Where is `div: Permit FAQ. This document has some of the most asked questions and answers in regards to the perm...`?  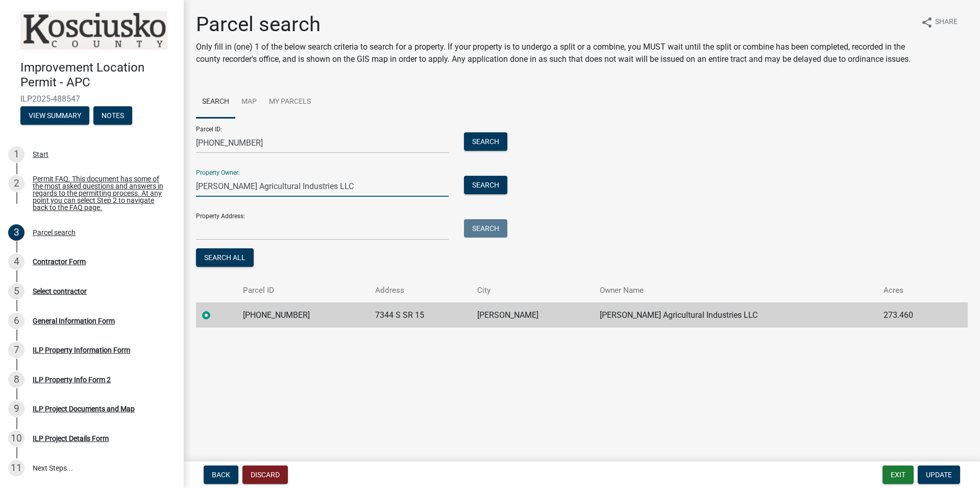
div: Permit FAQ. This document has some of the most asked questions and answers in regards to the perm... is located at coordinates (100, 193).